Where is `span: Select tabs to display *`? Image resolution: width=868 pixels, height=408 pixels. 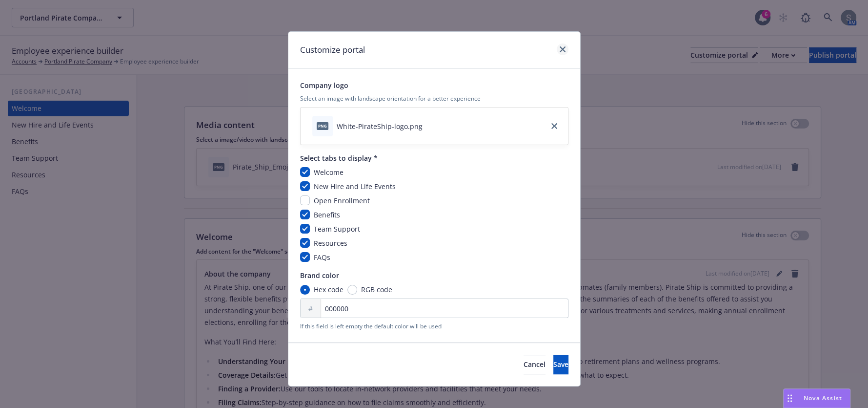 span: Select tabs to display * is located at coordinates (435, 158).